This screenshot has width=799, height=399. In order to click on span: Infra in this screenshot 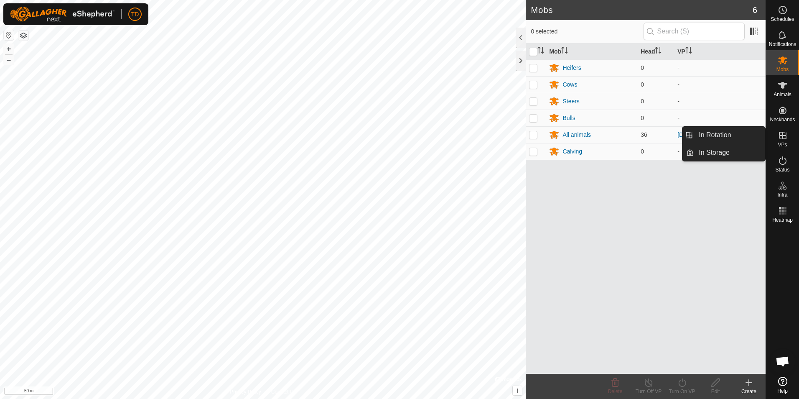, I will do `click(782, 195)`.